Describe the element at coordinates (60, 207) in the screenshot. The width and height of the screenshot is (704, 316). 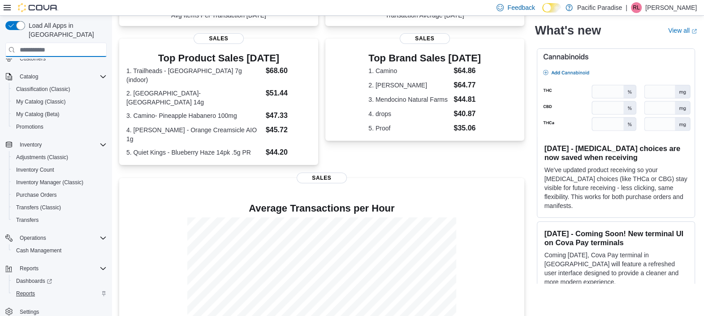
I see `button: Transfers (Classic)` at that location.